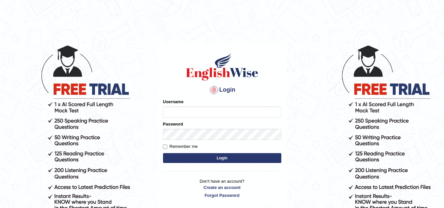  Describe the element at coordinates (222, 67) in the screenshot. I see `img: Logo of English Wise sign in for intelligent practice with AI` at that location.